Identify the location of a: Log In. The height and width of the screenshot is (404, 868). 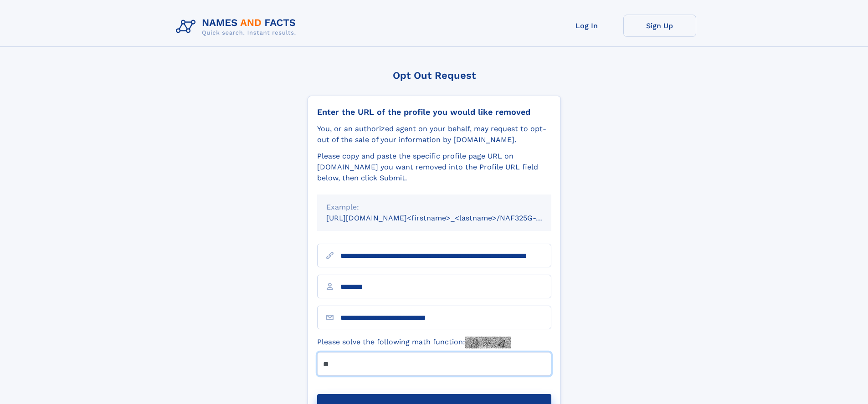
(586, 25).